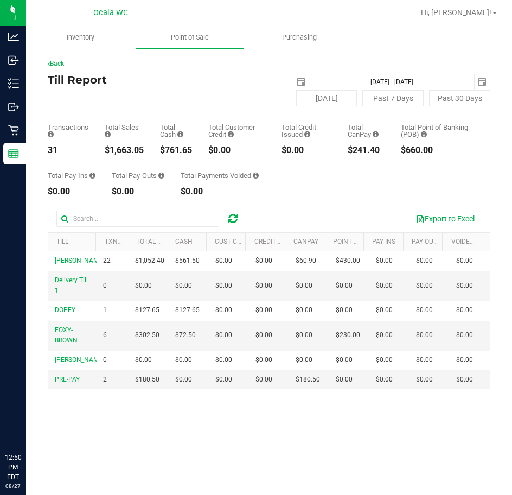 This screenshot has height=495, width=512. I want to click on span: Delivery Till 1, so click(71, 285).